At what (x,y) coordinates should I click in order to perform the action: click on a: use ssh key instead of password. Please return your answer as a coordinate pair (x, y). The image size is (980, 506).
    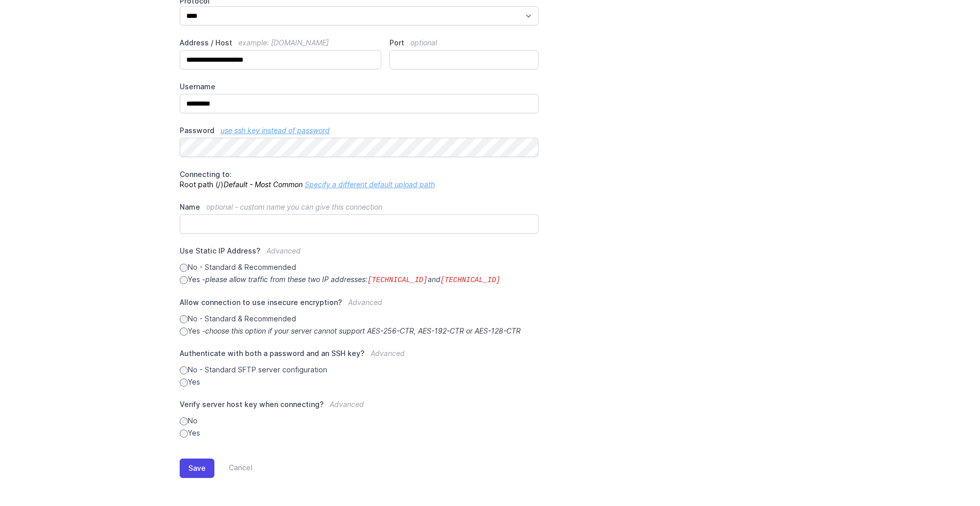
    Looking at the image, I should click on (275, 130).